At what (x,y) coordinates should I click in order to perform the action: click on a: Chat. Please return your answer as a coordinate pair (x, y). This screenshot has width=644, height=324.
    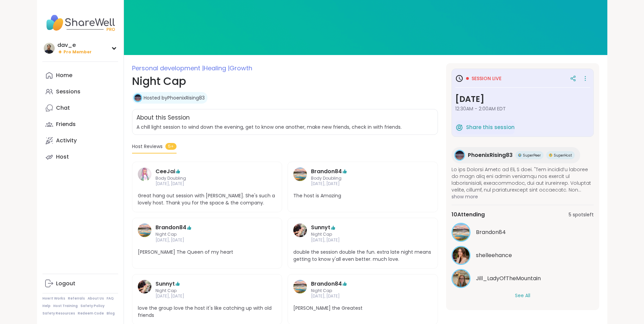
    Looking at the image, I should click on (80, 108).